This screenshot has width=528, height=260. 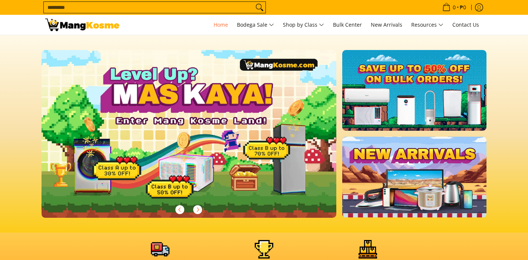 What do you see at coordinates (387, 25) in the screenshot?
I see `a: New Arrivals` at bounding box center [387, 25].